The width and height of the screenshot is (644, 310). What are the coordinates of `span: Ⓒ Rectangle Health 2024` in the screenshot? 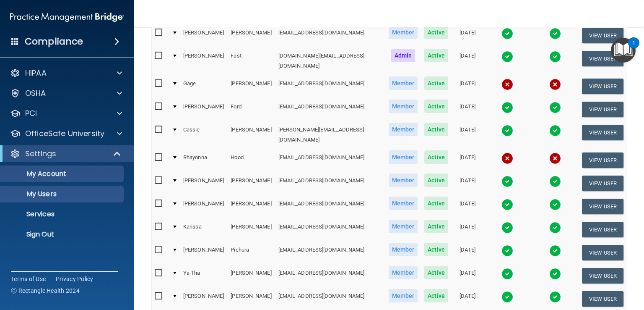 It's located at (46, 290).